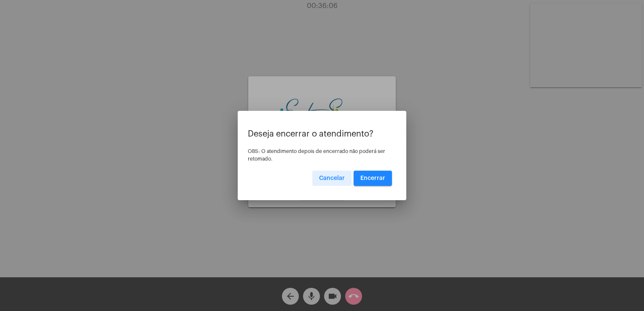  Describe the element at coordinates (373, 178) in the screenshot. I see `span: Encerrar` at that location.